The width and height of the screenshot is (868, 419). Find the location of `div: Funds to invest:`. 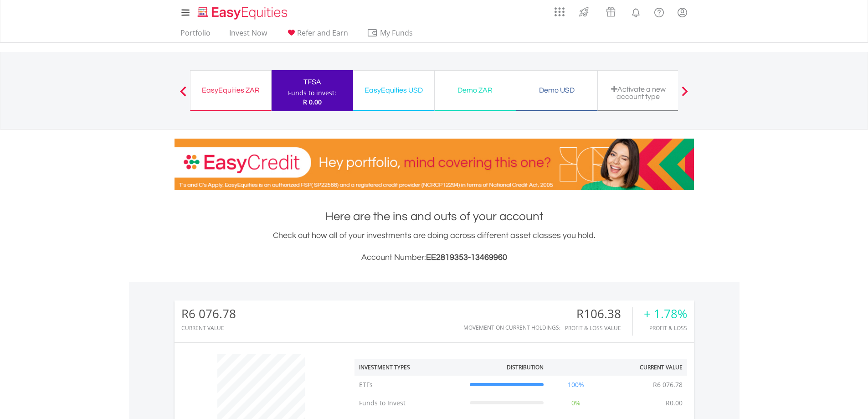

div: Funds to invest: is located at coordinates (312, 93).